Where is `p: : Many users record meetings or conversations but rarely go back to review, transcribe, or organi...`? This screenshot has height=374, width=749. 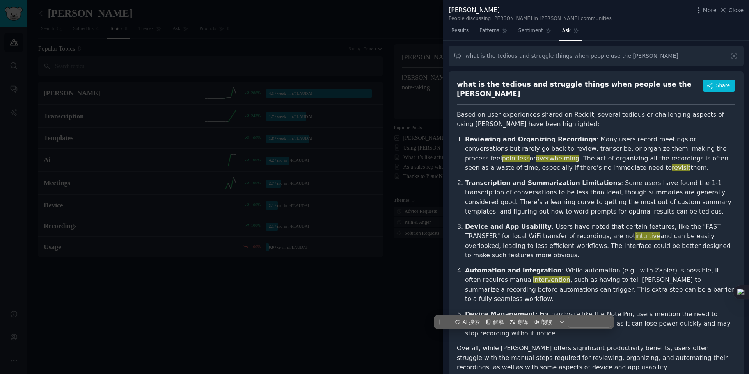 p: : Many users record meetings or conversations but rarely go back to review, transcribe, or organi... is located at coordinates (600, 154).